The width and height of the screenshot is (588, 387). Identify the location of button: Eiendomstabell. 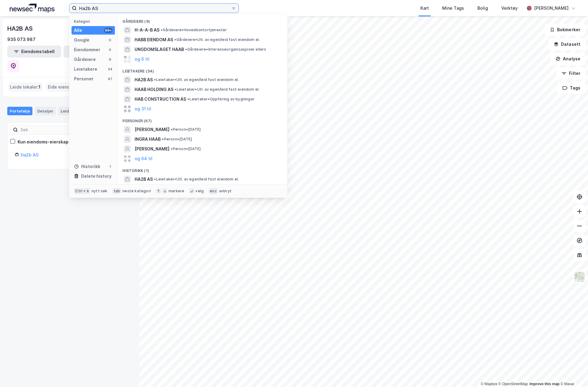
(34, 51).